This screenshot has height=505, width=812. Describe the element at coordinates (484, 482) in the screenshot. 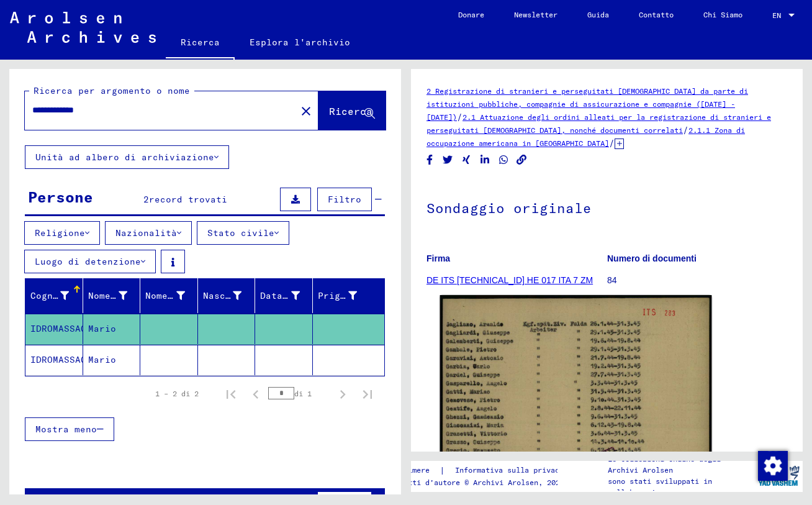

I see `p: Diritti d'autore © Archivi Arolsen, 2021` at that location.